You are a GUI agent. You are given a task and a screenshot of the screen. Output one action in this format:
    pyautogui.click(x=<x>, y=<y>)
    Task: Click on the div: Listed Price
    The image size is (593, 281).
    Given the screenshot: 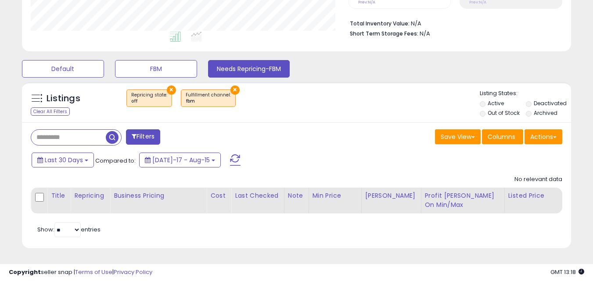 What is the action you would take?
    pyautogui.click(x=546, y=196)
    